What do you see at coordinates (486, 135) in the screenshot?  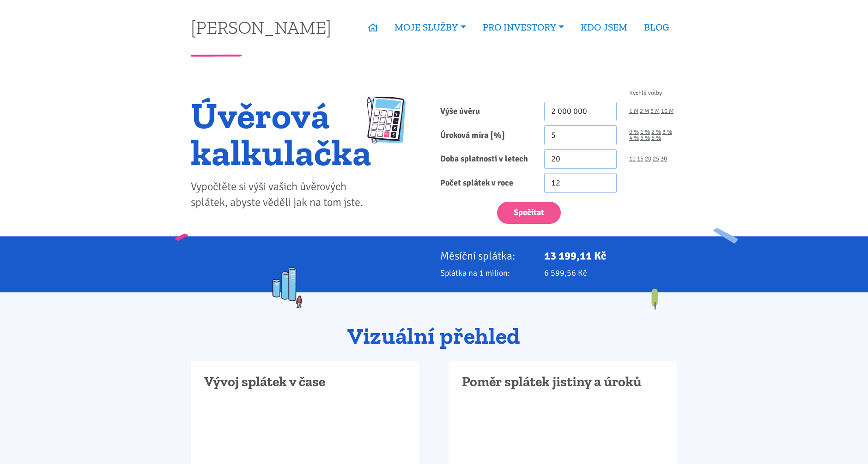 I see `label: Úroková míra [%]` at bounding box center [486, 135].